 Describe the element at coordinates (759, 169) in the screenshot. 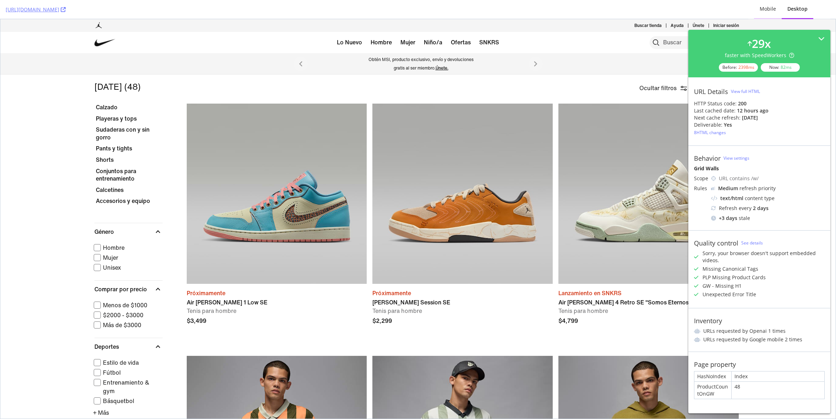

I see `div: Grid Walls` at that location.